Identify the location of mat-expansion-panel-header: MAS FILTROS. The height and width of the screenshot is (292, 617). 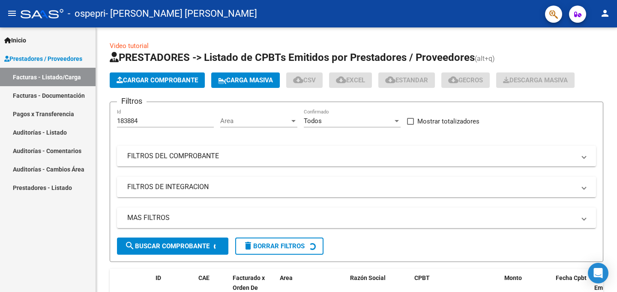
(357, 218).